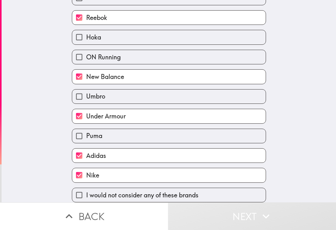 Image resolution: width=336 pixels, height=230 pixels. What do you see at coordinates (169, 96) in the screenshot?
I see `button: Umbro` at bounding box center [169, 96].